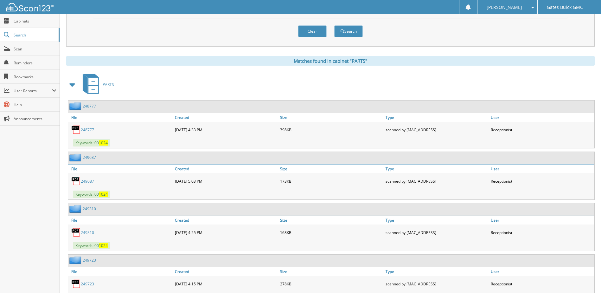 Image resolution: width=601 pixels, height=293 pixels. Describe the element at coordinates (35, 77) in the screenshot. I see `span: Bookmarks` at that location.